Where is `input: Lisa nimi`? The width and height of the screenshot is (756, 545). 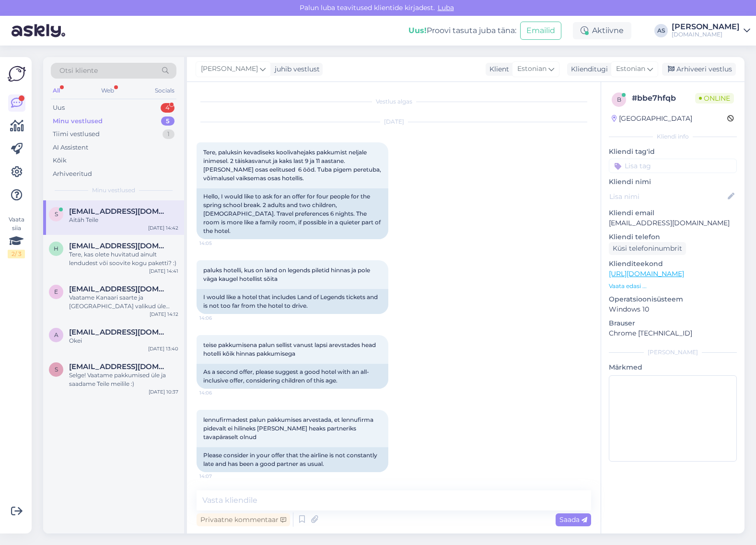 input: Lisa nimi is located at coordinates (668, 196).